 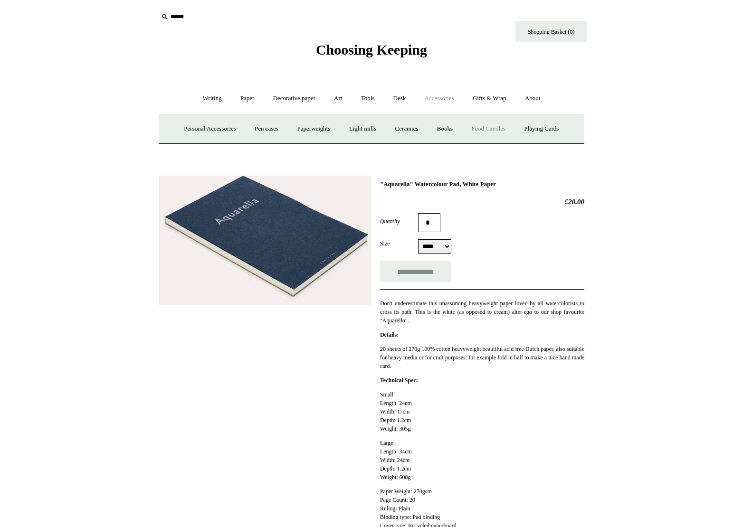 What do you see at coordinates (362, 129) in the screenshot?
I see `a: Light mills` at bounding box center [362, 129].